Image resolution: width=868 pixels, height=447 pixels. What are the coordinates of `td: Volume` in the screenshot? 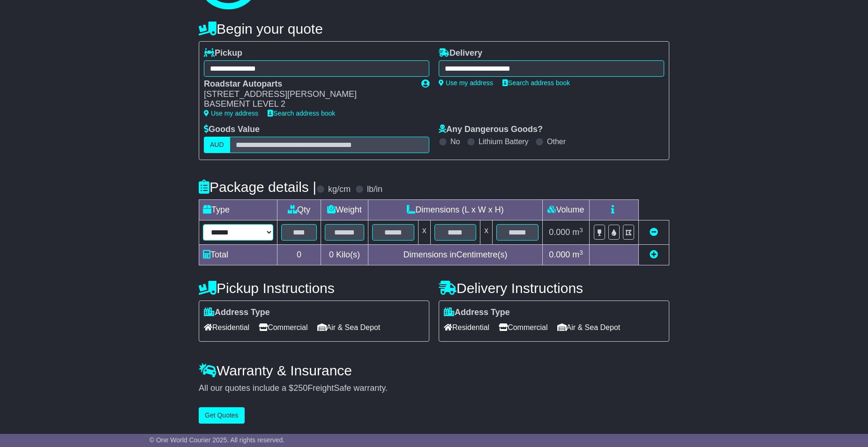 It's located at (566, 210).